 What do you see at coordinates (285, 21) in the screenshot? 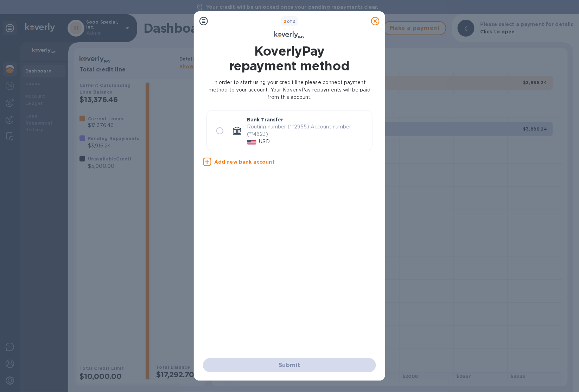
I see `span: 2` at bounding box center [285, 21].